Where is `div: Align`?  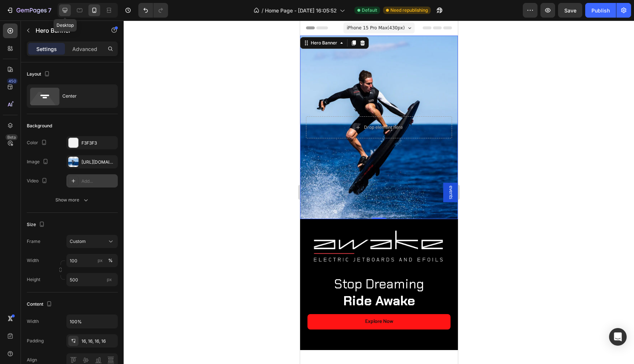
div: Align is located at coordinates (32, 360).